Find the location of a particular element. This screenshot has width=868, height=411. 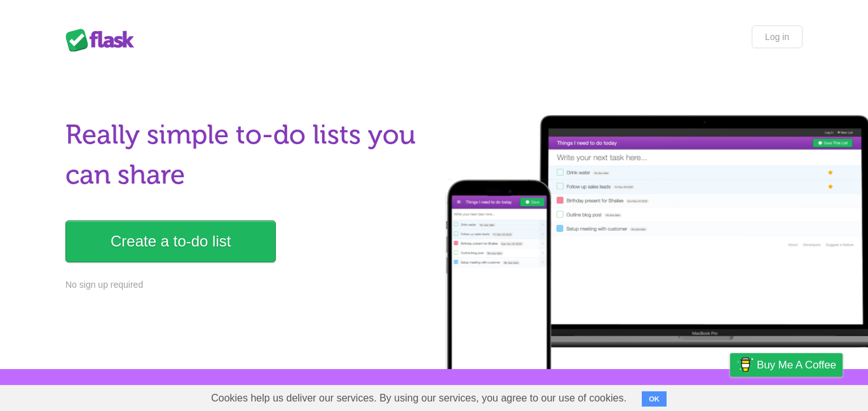

a: Log in is located at coordinates (777, 37).